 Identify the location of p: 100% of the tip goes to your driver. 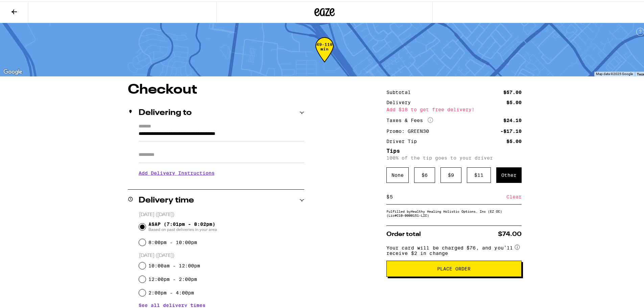
(454, 156).